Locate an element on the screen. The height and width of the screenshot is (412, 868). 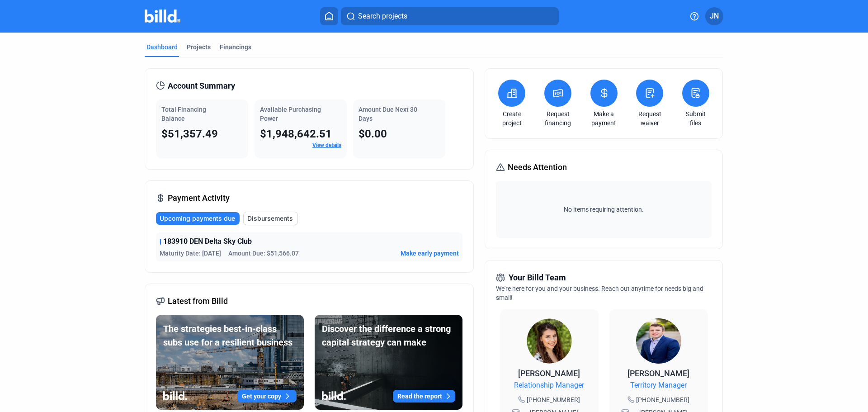
span: Upcoming payments due is located at coordinates (198, 218).